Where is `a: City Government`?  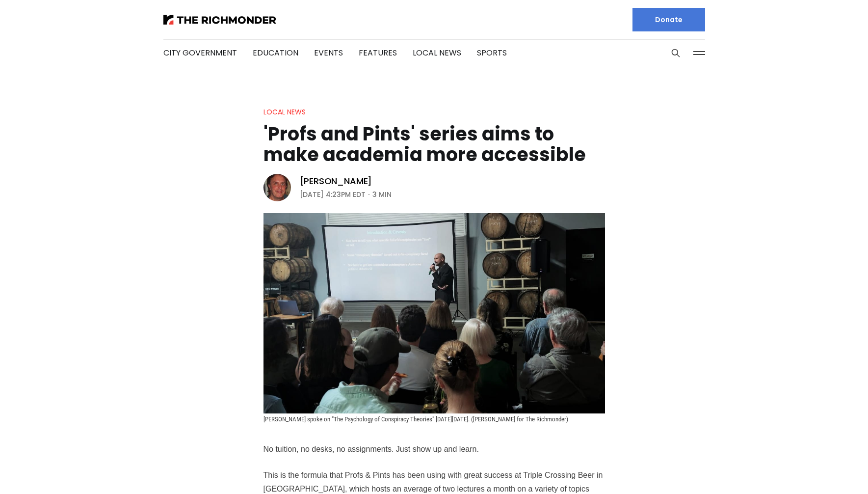 a: City Government is located at coordinates (200, 53).